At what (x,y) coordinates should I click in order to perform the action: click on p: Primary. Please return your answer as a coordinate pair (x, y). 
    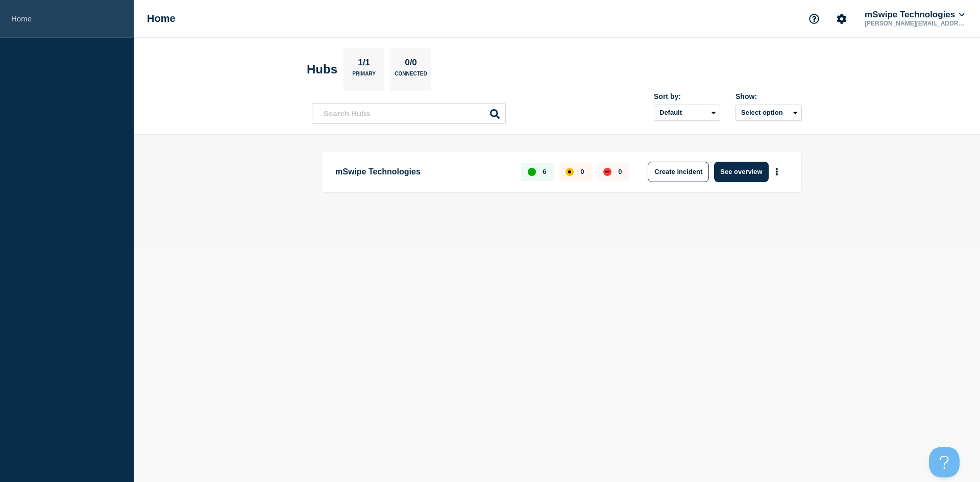
    Looking at the image, I should click on (364, 76).